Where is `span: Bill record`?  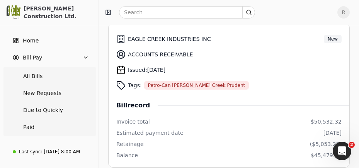
span: Bill record is located at coordinates (137, 106).